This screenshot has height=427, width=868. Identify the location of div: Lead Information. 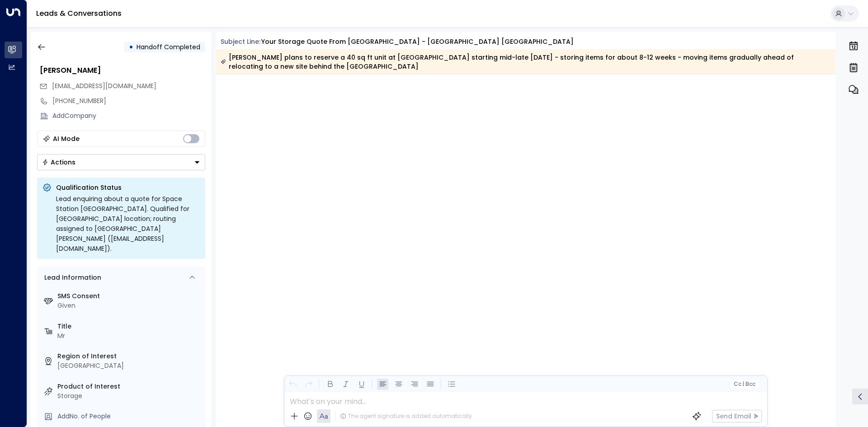
(71, 278).